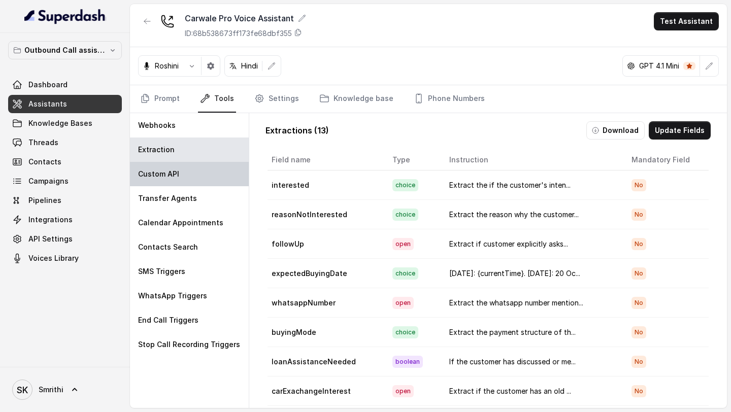  Describe the element at coordinates (65, 220) in the screenshot. I see `a: Integrations` at that location.